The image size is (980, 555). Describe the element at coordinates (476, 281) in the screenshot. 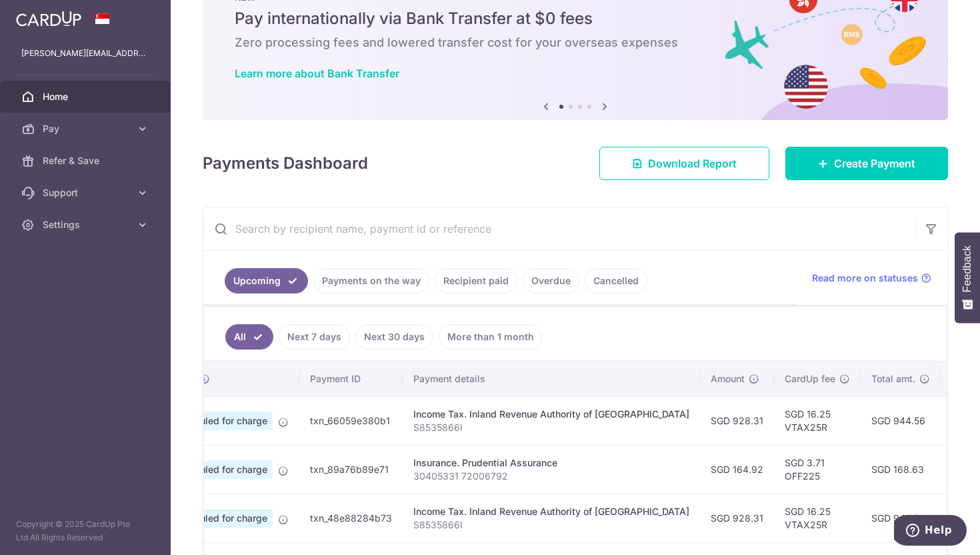

I see `a: Recipient paid` at that location.